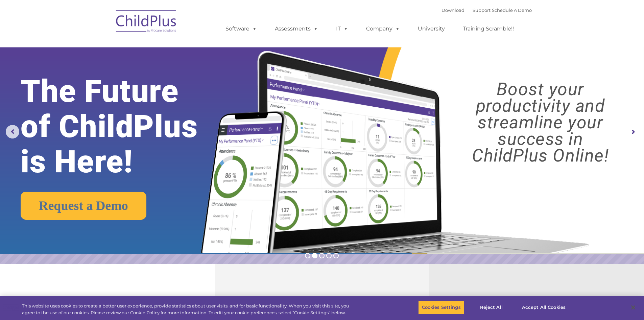 The image size is (644, 320). I want to click on button: Reject All, so click(491, 307).